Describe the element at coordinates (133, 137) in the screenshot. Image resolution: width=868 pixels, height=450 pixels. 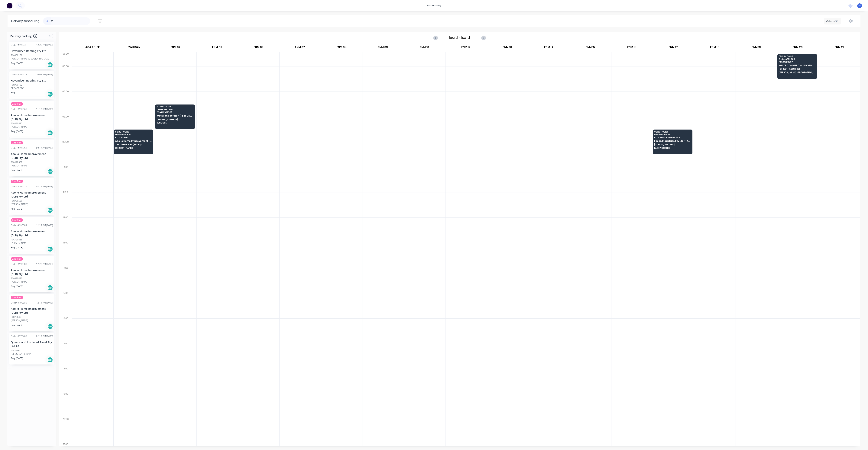
I see `span: PO # 20485` at that location.